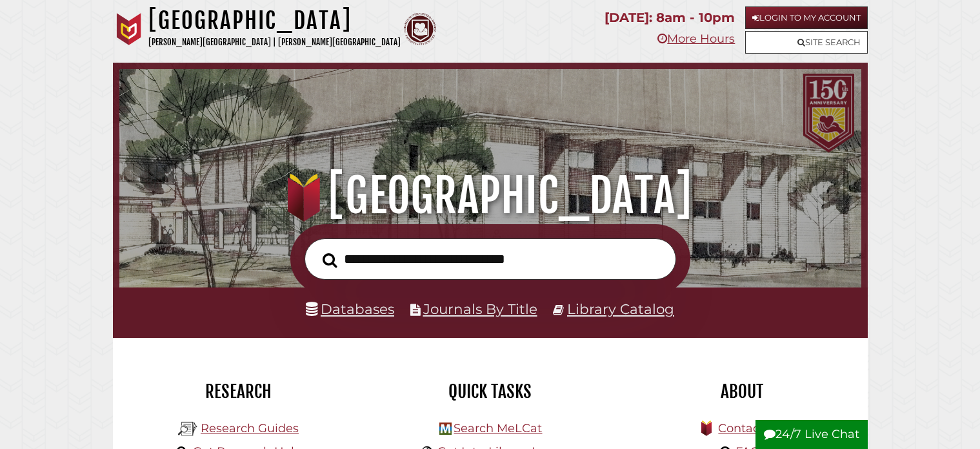 Image resolution: width=980 pixels, height=449 pixels. Describe the element at coordinates (491, 391) in the screenshot. I see `h2: Quick Tasks` at that location.